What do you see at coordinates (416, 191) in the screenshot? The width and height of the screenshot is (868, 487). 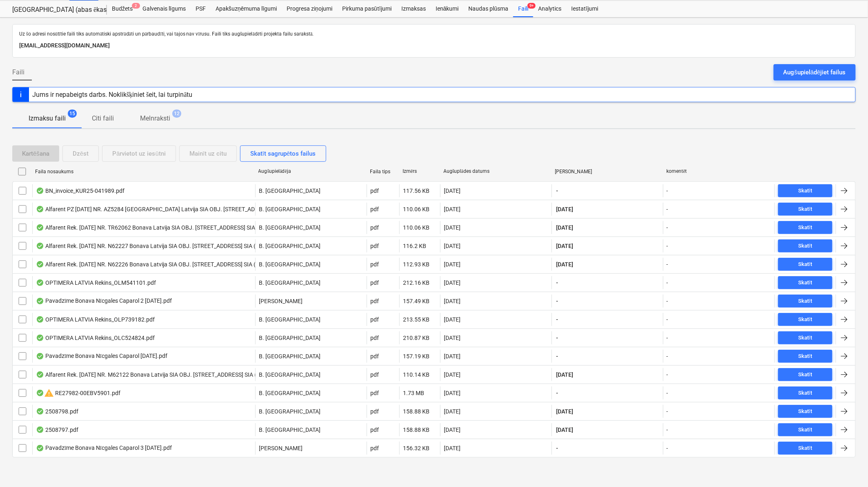 I see `div: 117.56 KB` at bounding box center [416, 191].